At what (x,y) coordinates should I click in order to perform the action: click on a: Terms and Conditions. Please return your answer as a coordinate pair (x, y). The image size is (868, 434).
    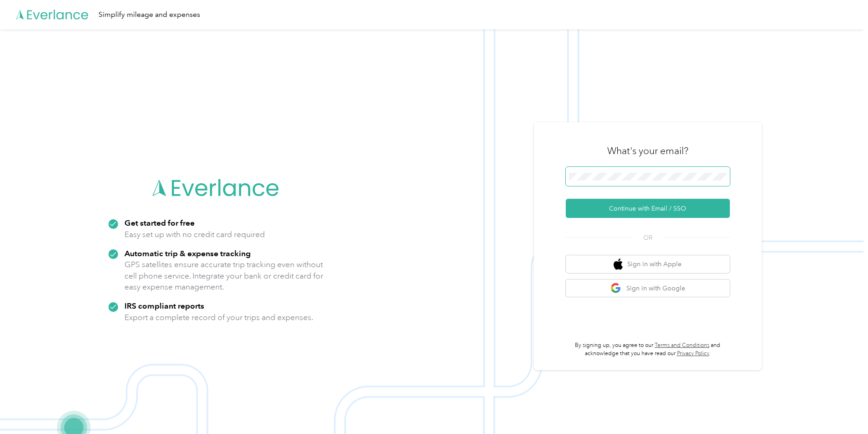
    Looking at the image, I should click on (682, 345).